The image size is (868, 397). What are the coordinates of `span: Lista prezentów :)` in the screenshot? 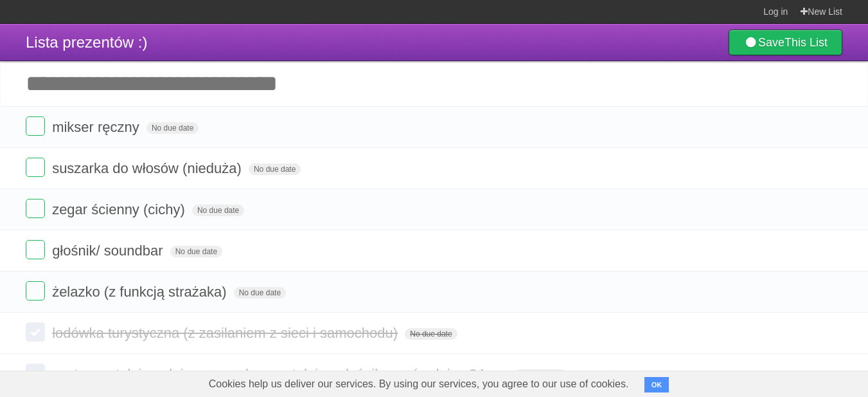 It's located at (86, 42).